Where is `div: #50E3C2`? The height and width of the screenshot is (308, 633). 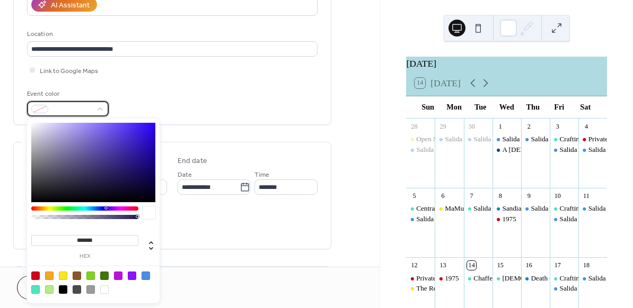 div: #50E3C2 is located at coordinates (36, 290).